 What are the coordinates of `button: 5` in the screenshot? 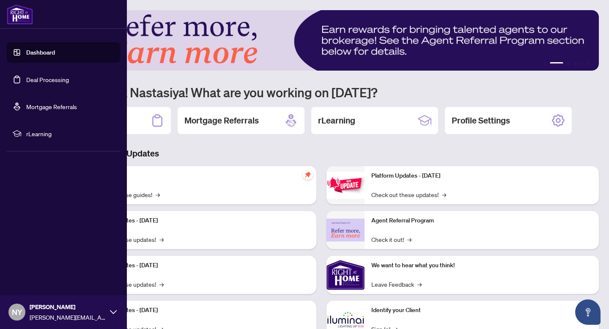 It's located at (582, 64).